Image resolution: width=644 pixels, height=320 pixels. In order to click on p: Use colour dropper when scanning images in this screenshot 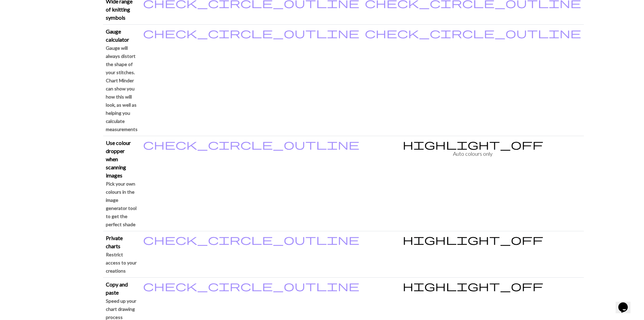, I will do `click(122, 159)`.